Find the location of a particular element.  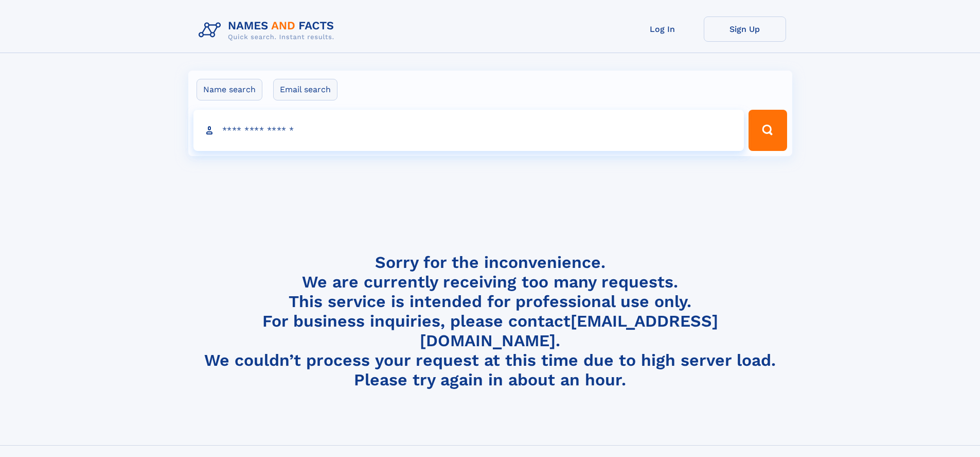

img: Logo Names and Facts is located at coordinates (268, 30).